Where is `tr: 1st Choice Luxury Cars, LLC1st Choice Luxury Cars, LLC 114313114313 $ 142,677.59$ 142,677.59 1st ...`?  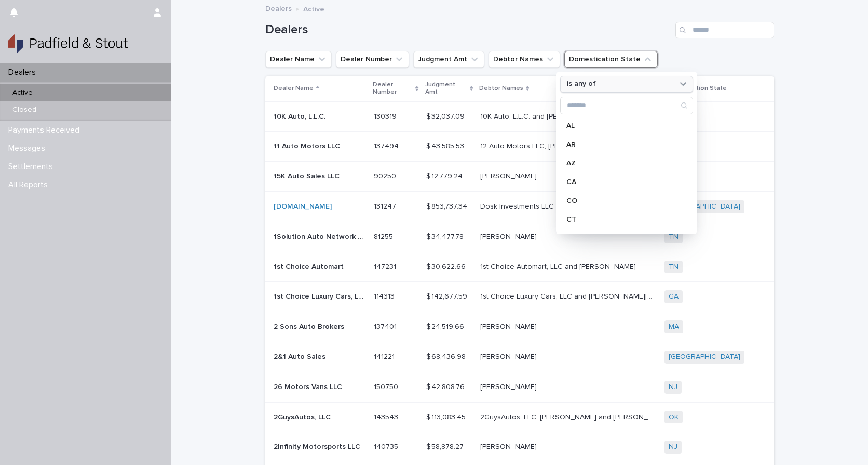
tr: 1st Choice Luxury Cars, LLC1st Choice Luxury Cars, LLC 114313114313 $ 142,677.59$ 142,677.59 1st ... is located at coordinates (520, 297).